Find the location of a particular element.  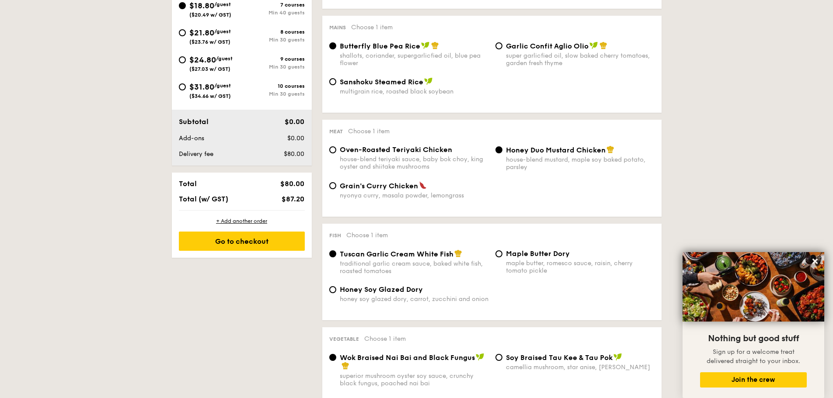

input: $18.80/guest($20.49 w/ GST)7 coursesMin 40 guests is located at coordinates (182, 6).